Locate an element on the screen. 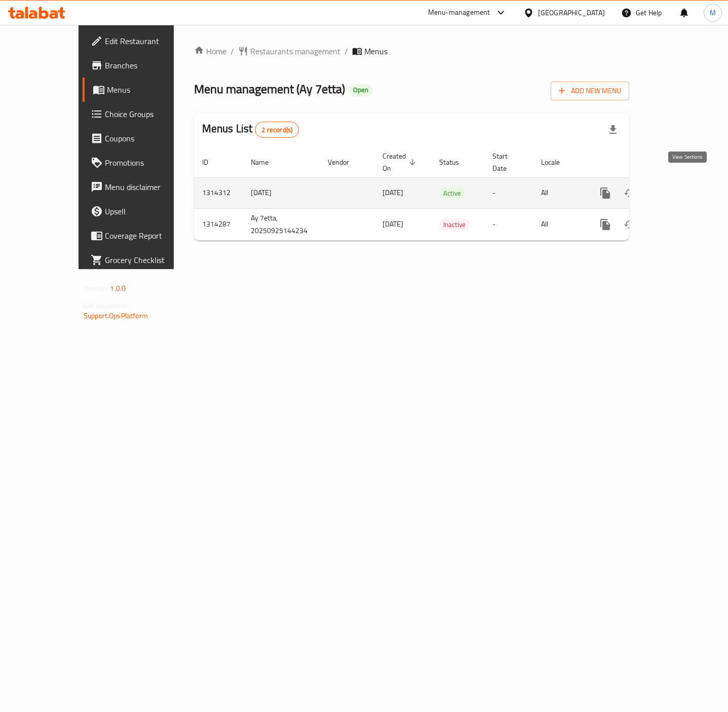  button: Change Status is located at coordinates (629, 224).